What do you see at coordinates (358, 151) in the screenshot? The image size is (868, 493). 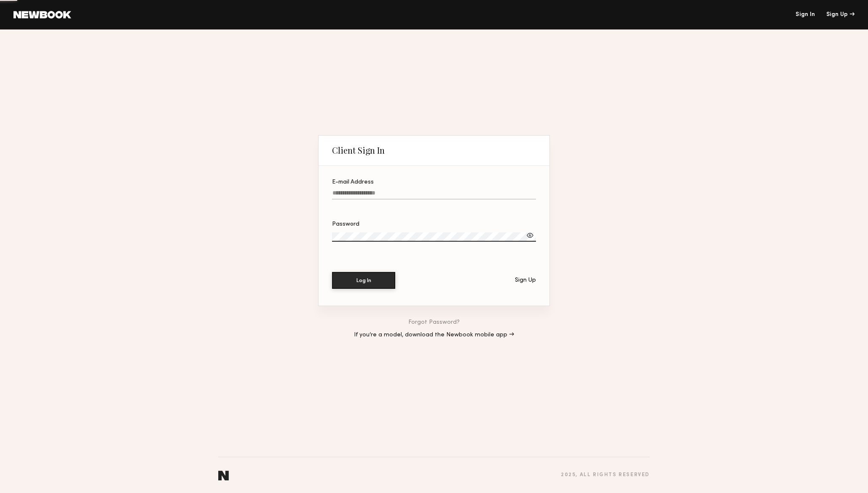 I see `div: Client Sign In` at bounding box center [358, 151].